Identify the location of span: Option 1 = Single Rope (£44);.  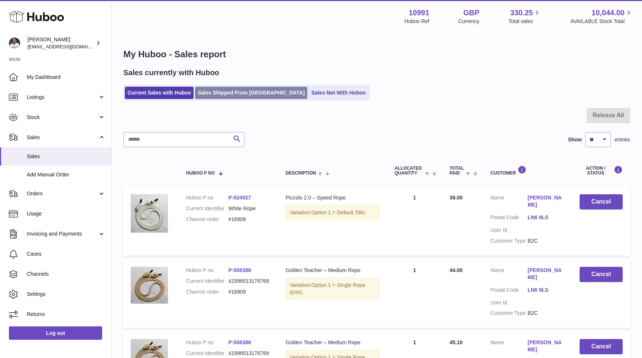
(328, 288).